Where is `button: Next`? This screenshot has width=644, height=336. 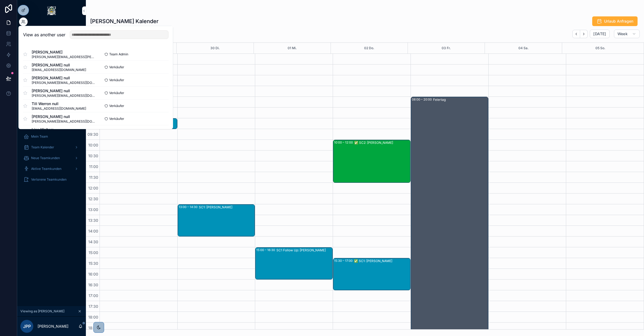
button: Next is located at coordinates (584, 34).